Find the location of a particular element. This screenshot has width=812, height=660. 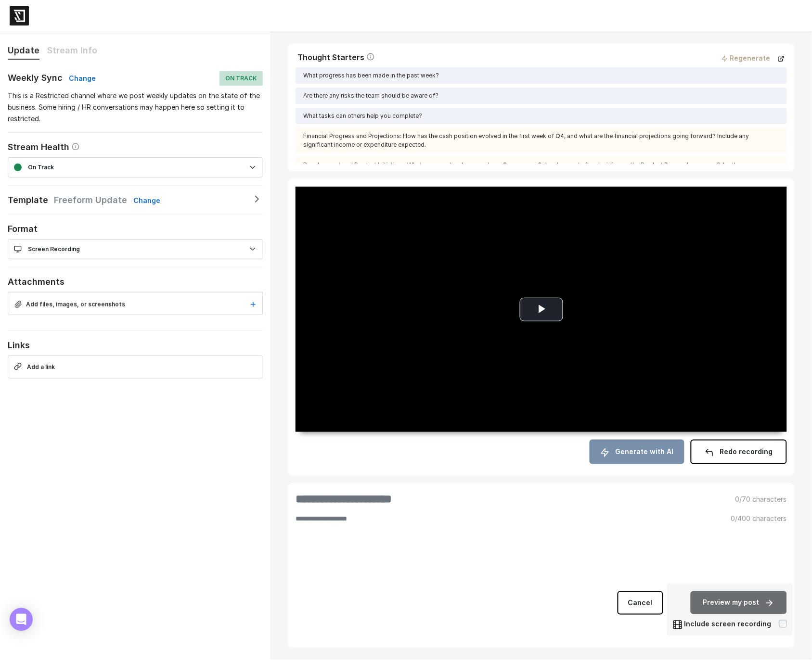

button: Regenerate is located at coordinates (746, 58).